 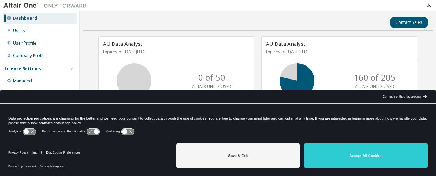 I want to click on div: Users, so click(x=19, y=31).